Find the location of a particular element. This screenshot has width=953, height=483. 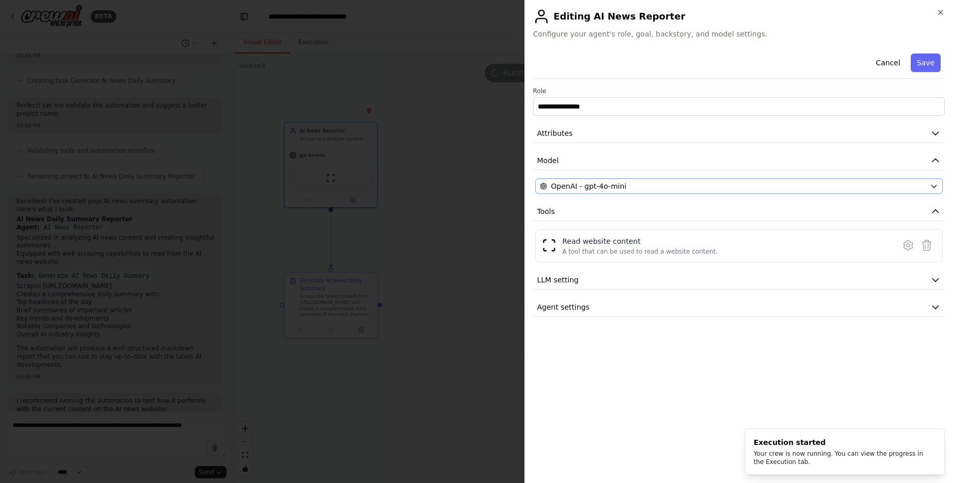

button: Tools is located at coordinates (739, 212).